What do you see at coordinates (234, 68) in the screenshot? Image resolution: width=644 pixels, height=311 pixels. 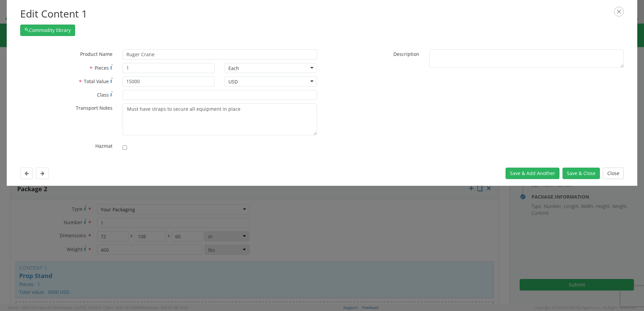 I see `div: Each` at bounding box center [234, 68].